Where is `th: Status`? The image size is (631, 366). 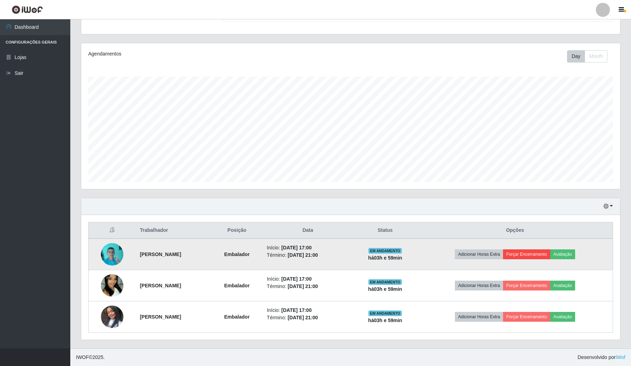
th: Status is located at coordinates (385, 231).